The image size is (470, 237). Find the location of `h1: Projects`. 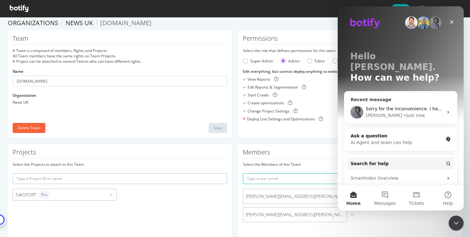

h1: Projects is located at coordinates (120, 154).